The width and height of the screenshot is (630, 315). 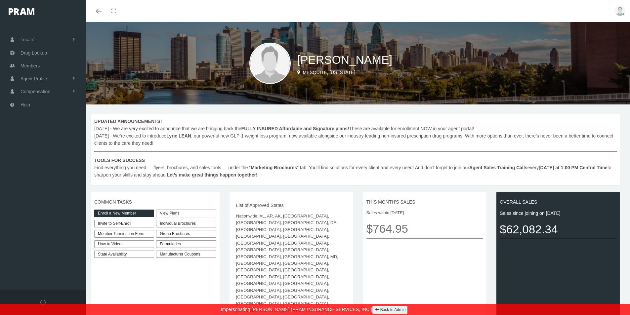 What do you see at coordinates (155, 202) in the screenshot?
I see `span: COMMON TASKS` at bounding box center [155, 202].